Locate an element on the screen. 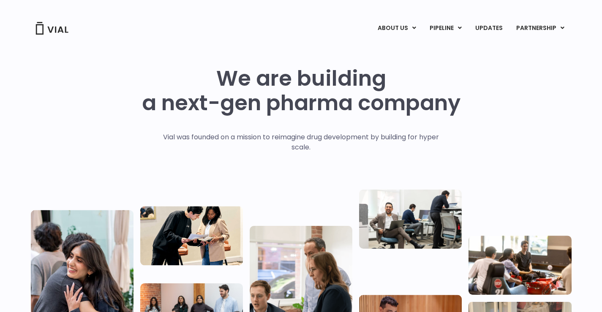  img: Three people working in an office is located at coordinates (410, 219).